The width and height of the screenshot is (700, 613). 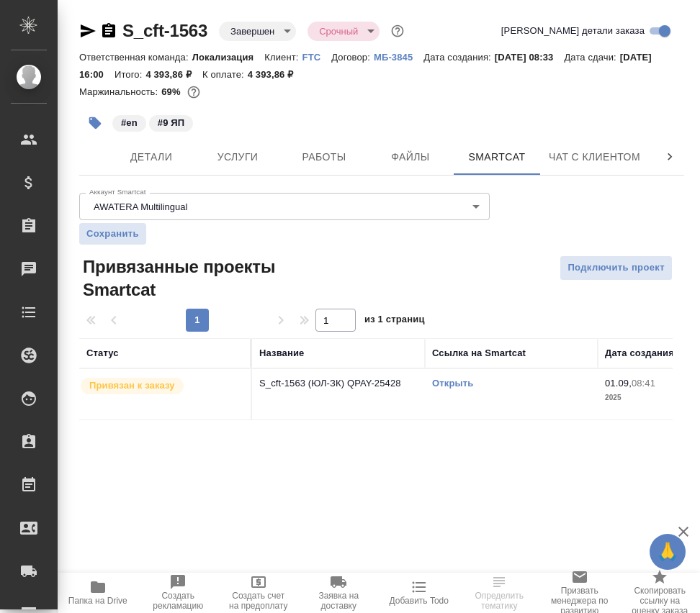 What do you see at coordinates (152, 157) in the screenshot?
I see `span: Детали` at bounding box center [152, 157].